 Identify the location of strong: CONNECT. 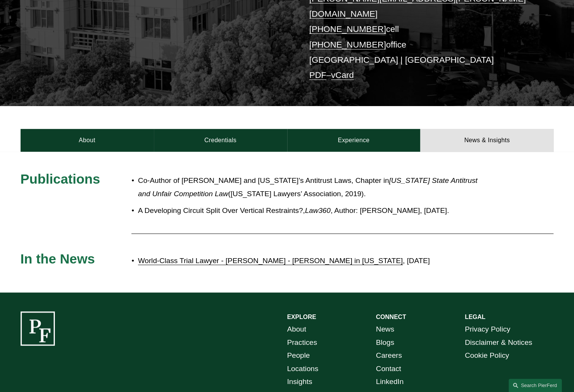
(391, 317).